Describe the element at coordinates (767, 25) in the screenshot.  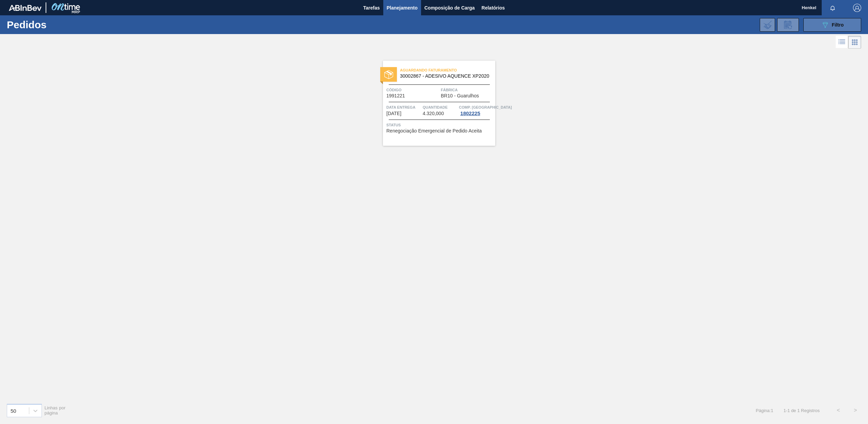
I see `div: Importar Negociações dos Pedidos` at that location.